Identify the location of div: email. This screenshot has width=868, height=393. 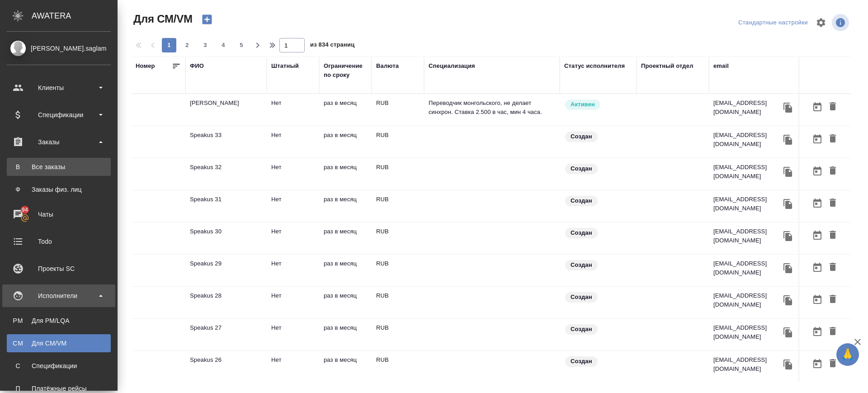
(721, 66).